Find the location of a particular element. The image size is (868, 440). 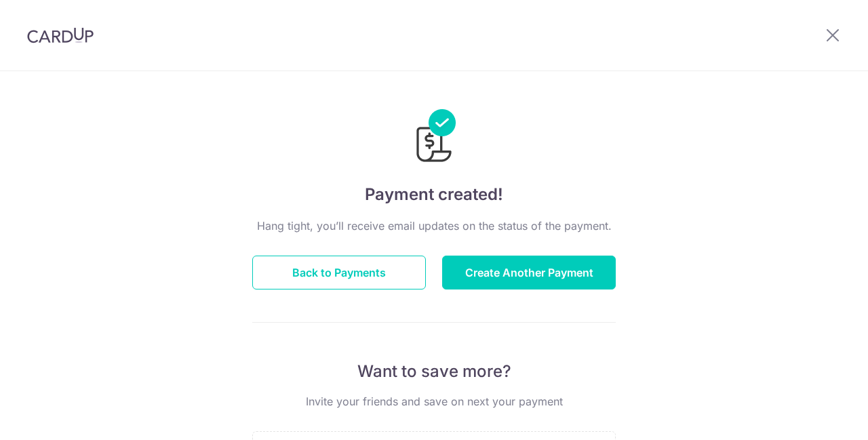

p: Want to save more? is located at coordinates (434, 371).